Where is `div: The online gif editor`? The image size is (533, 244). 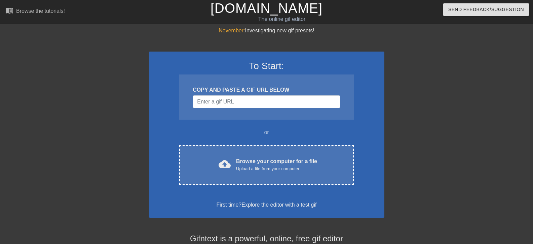 div: The online gif editor is located at coordinates (282, 19).